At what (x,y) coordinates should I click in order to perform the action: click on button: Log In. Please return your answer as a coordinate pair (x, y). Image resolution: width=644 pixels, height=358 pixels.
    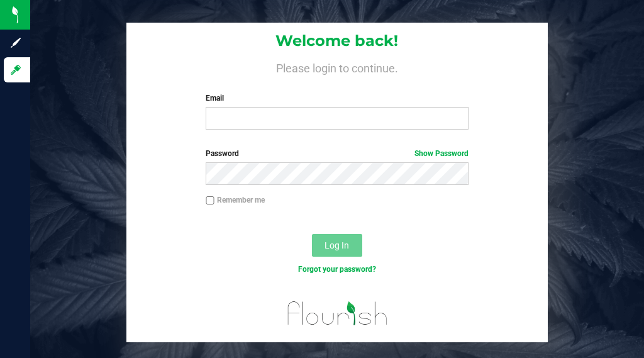
    Looking at the image, I should click on (337, 245).